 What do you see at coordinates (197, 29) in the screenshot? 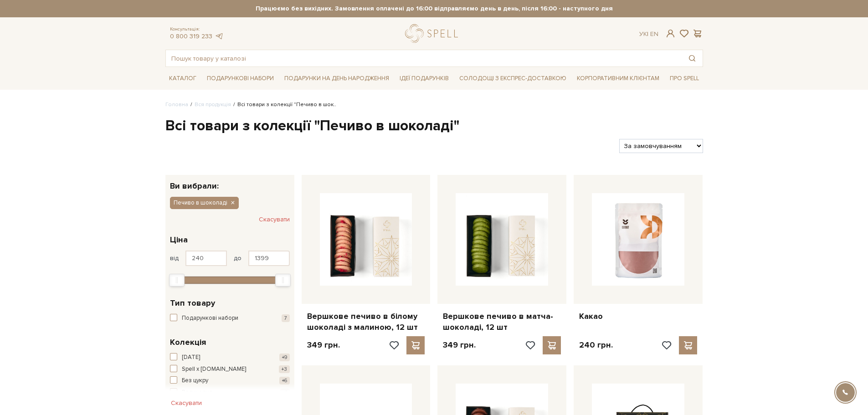
I see `span: Консультація:` at bounding box center [197, 29].